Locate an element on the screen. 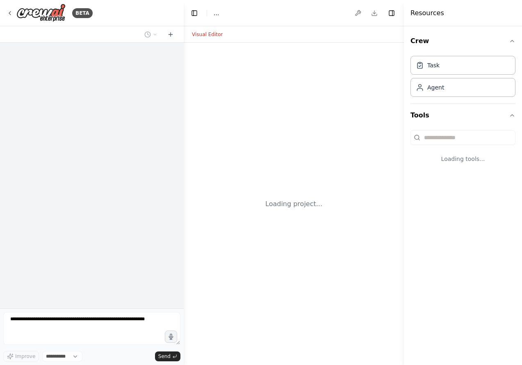  button: Improve is located at coordinates (21, 356).